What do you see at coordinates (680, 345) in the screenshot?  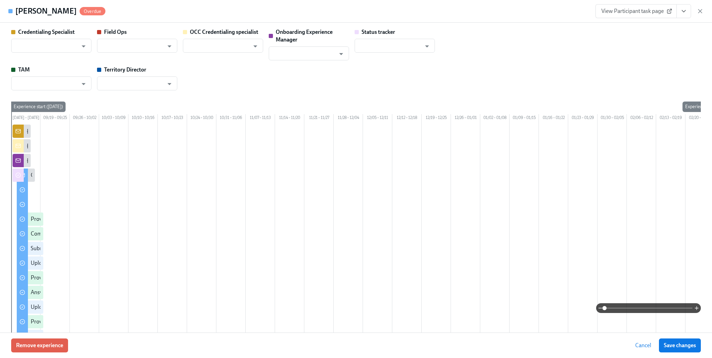 I see `button: Save changes` at bounding box center [680, 345].